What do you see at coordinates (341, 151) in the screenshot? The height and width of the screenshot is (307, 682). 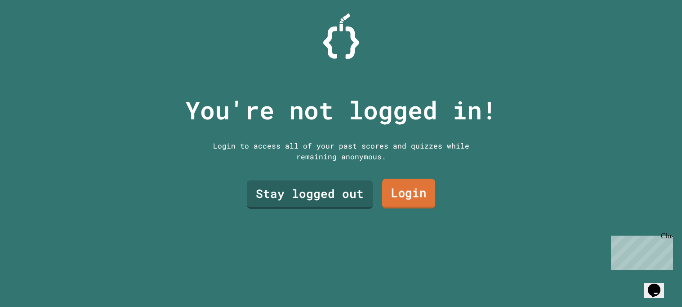 I see `div: Login to access all of your past scores and quizzes while remaining anonymous.` at bounding box center [341, 151].